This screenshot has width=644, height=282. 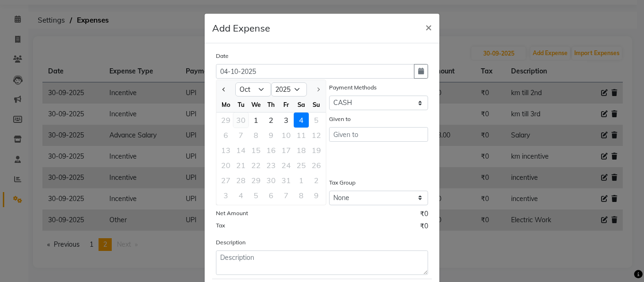 What do you see at coordinates (286, 120) in the screenshot?
I see `div: Friday, October 3, 2025` at bounding box center [286, 120].